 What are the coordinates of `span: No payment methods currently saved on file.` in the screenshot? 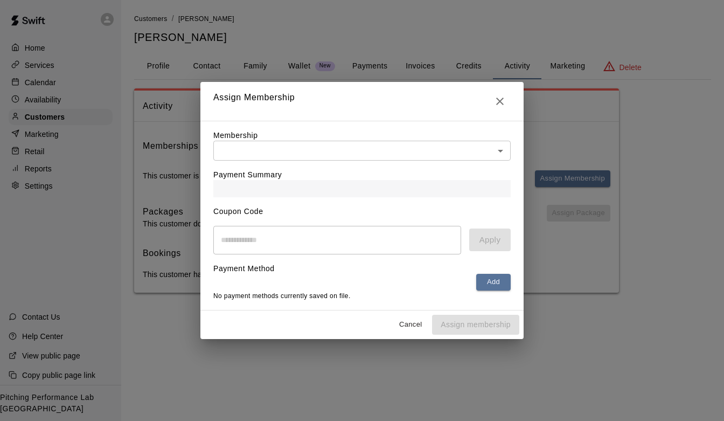 It's located at (282, 296).